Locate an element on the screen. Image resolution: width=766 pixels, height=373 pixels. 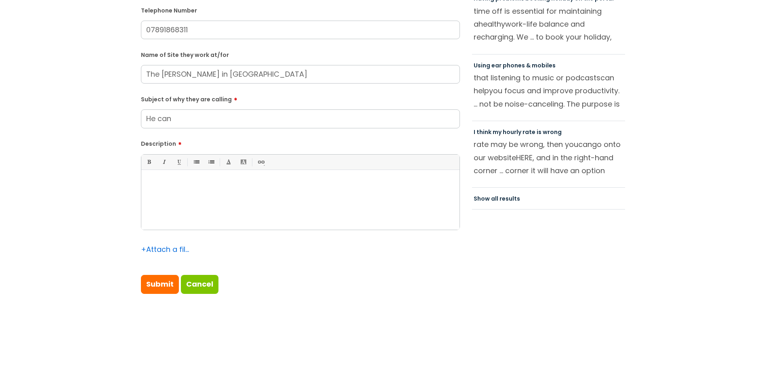
span: help is located at coordinates (481, 90).